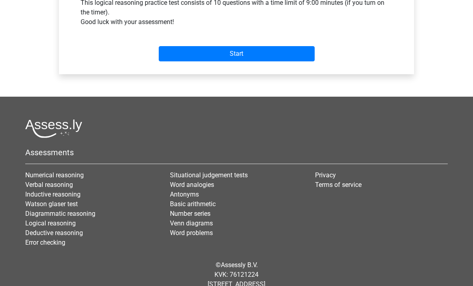  Describe the element at coordinates (192, 184) in the screenshot. I see `a: Word analogies` at that location.